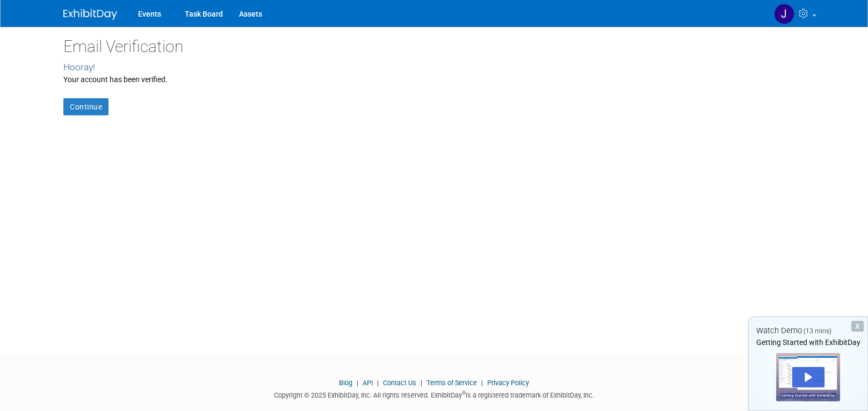 The width and height of the screenshot is (868, 411). What do you see at coordinates (808, 377) in the screenshot?
I see `div: Play` at bounding box center [808, 377].